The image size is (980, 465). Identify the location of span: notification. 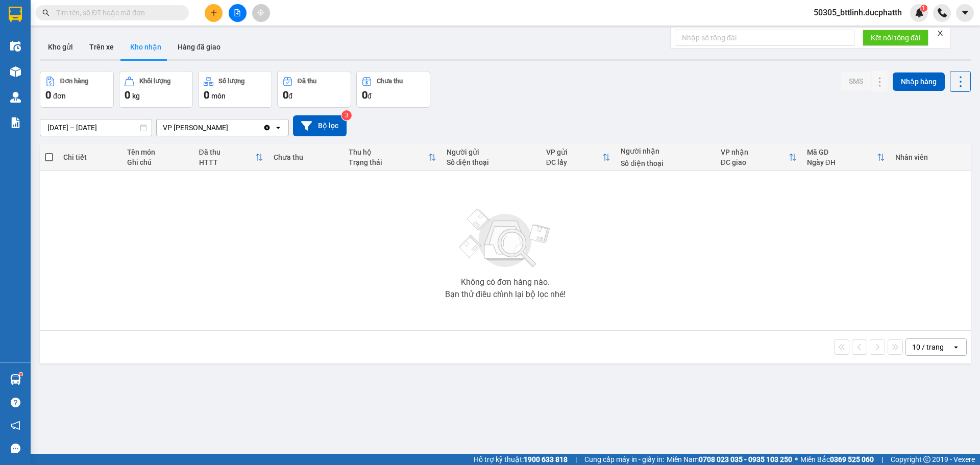
(15, 425).